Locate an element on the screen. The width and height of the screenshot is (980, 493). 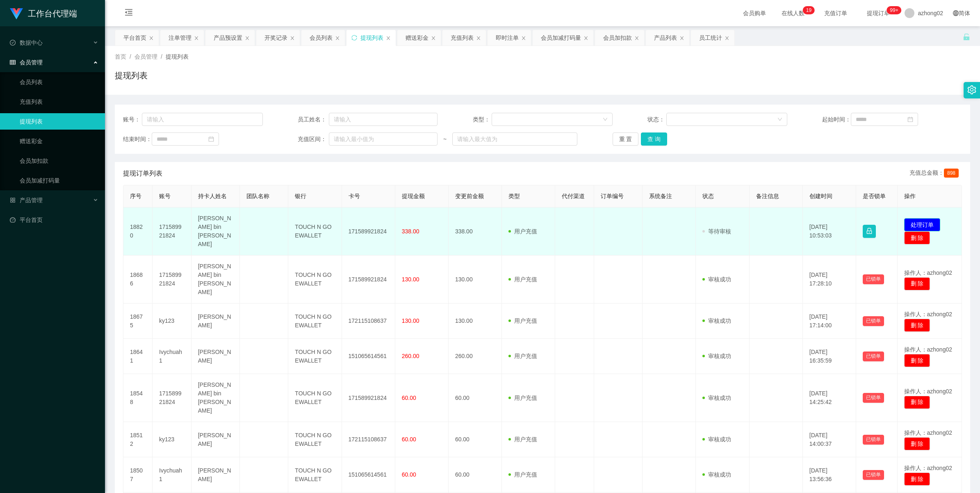
td: 18548 is located at coordinates (138, 398).